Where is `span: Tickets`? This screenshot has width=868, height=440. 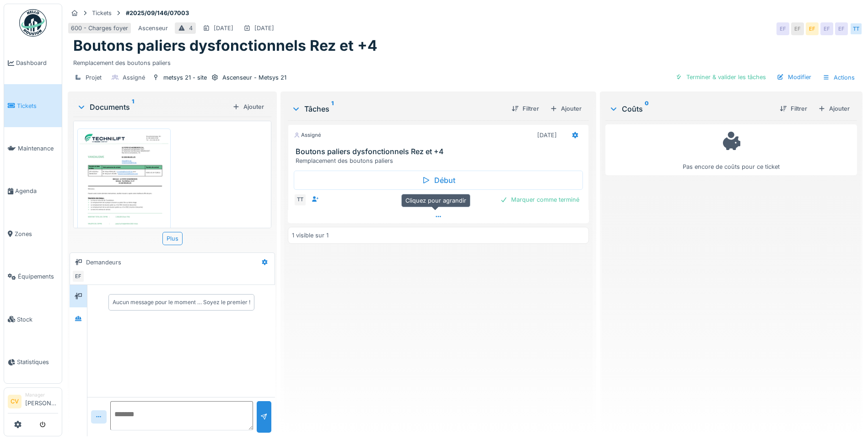 span: Tickets is located at coordinates (38, 105).